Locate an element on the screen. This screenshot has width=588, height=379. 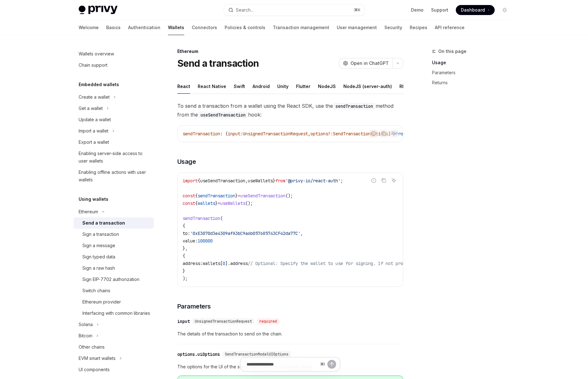
span: The details of the transaction to send on the chain. is located at coordinates (290, 334).